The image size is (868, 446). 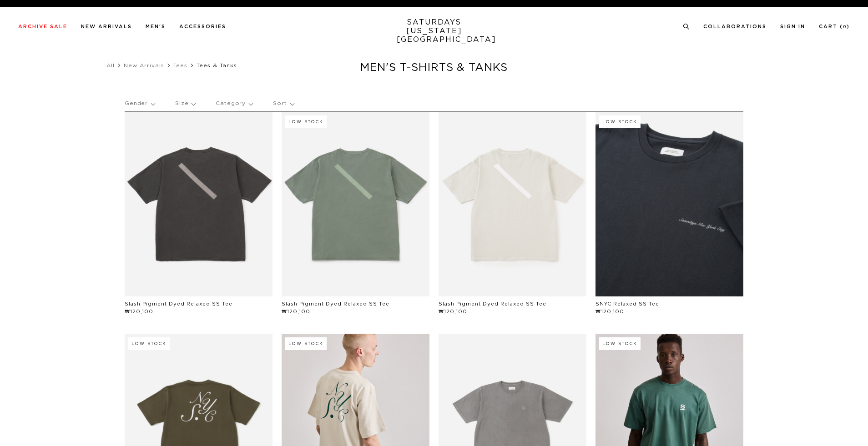 I want to click on a: Cart (0), so click(x=834, y=27).